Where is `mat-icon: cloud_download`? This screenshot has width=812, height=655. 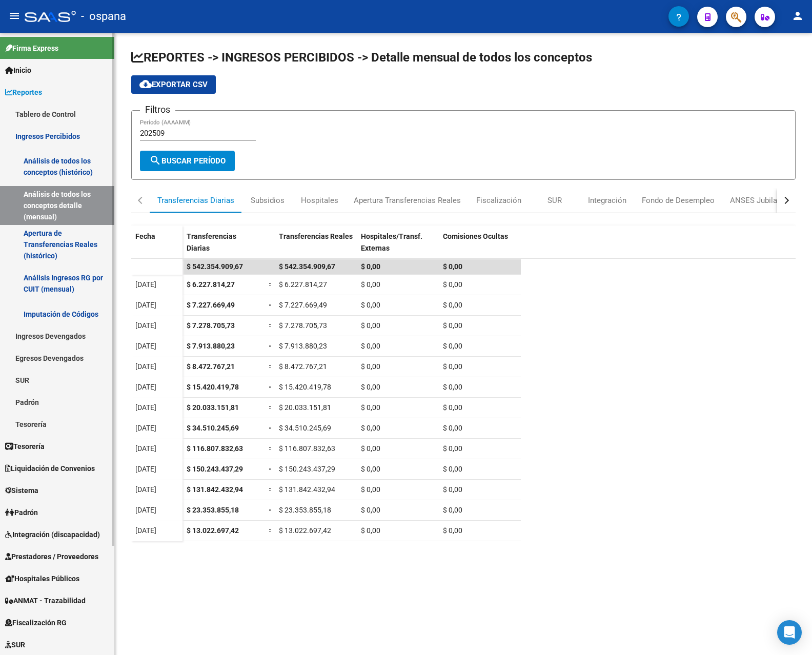
mat-icon: cloud_download is located at coordinates (146, 84).